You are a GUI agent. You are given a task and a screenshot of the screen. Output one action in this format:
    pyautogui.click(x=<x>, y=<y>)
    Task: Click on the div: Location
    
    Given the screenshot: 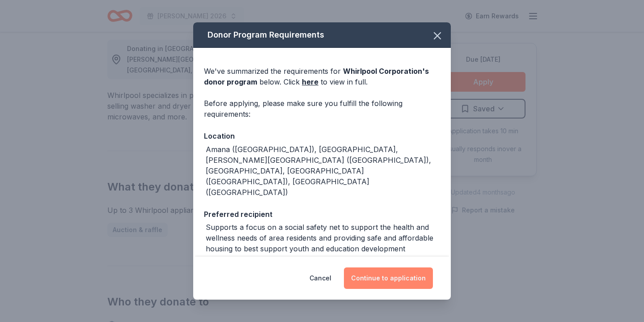 What is the action you would take?
    pyautogui.click(x=322, y=136)
    